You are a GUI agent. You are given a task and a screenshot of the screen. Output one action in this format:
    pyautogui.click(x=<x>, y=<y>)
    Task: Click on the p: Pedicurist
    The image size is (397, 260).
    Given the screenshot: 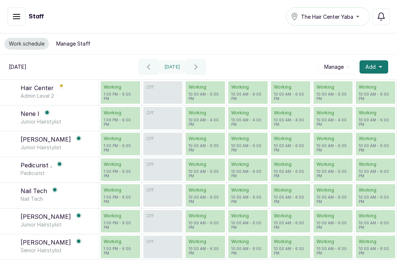 What is the action you would take?
    pyautogui.click(x=42, y=173)
    